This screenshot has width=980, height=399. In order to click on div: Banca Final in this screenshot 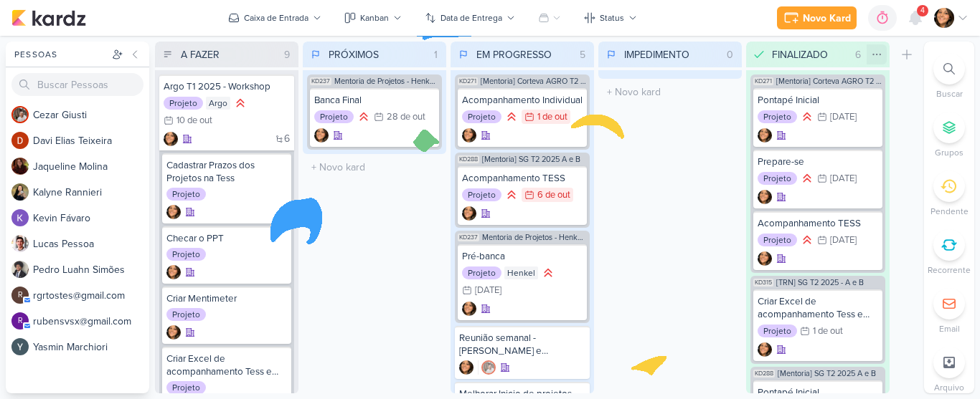, I will do `click(374, 100)`.